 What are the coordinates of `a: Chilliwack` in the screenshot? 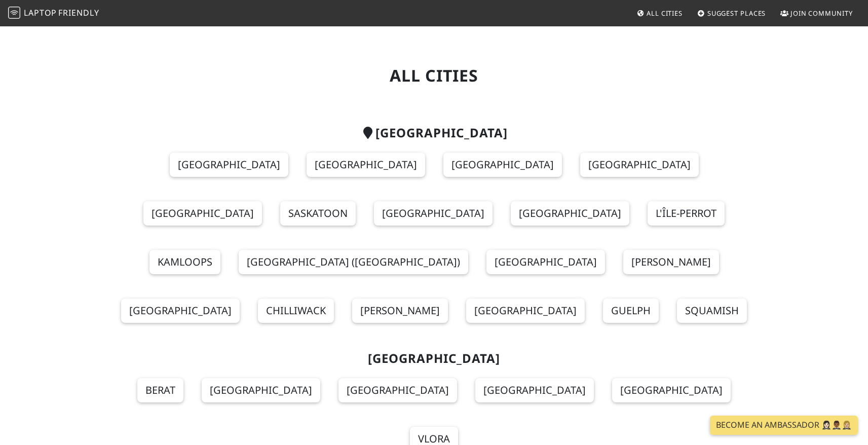 It's located at (296, 311).